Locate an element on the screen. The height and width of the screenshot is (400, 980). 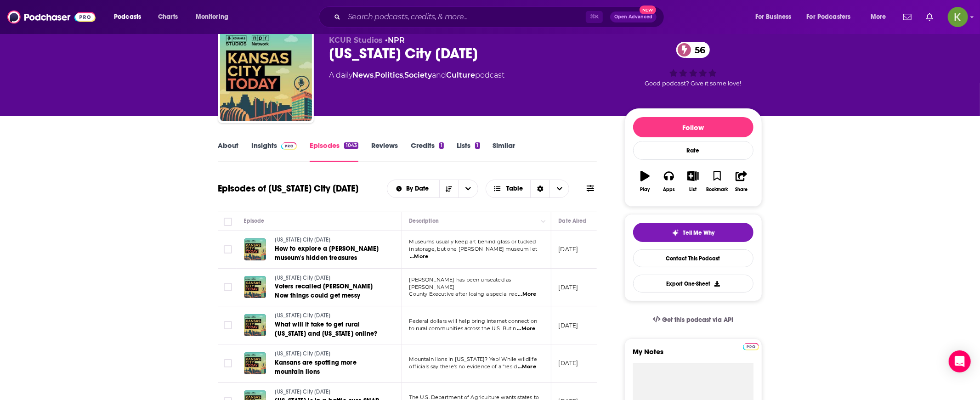
span: Open Advanced is located at coordinates (633, 17).